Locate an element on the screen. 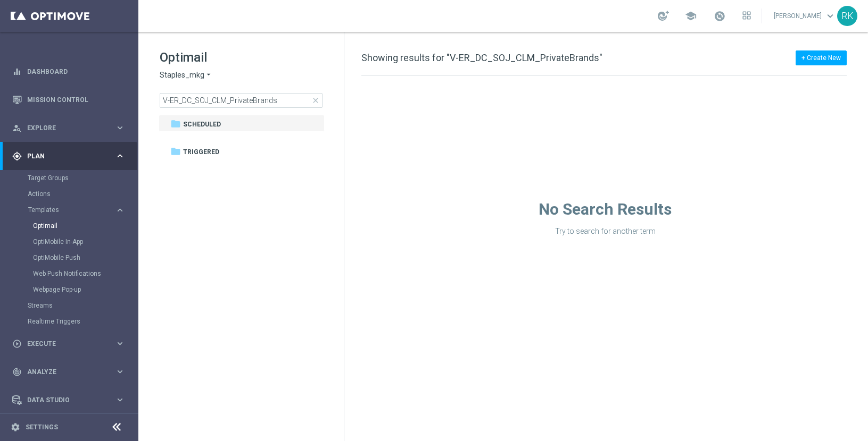  span: Showing results for "V-ER_DC_SOJ_CLM_PrivateBrands" is located at coordinates (481, 58).